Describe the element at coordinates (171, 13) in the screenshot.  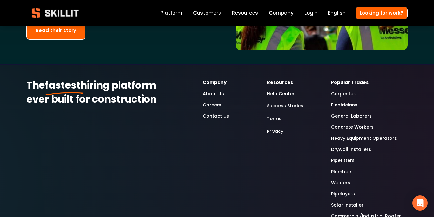
I see `a: Platform` at that location.